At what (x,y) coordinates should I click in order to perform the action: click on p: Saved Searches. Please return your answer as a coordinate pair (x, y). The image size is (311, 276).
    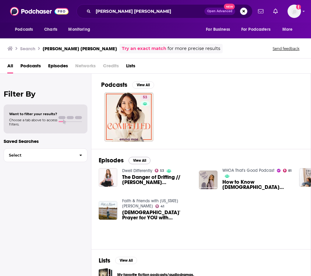
    Looking at the image, I should click on (45, 141).